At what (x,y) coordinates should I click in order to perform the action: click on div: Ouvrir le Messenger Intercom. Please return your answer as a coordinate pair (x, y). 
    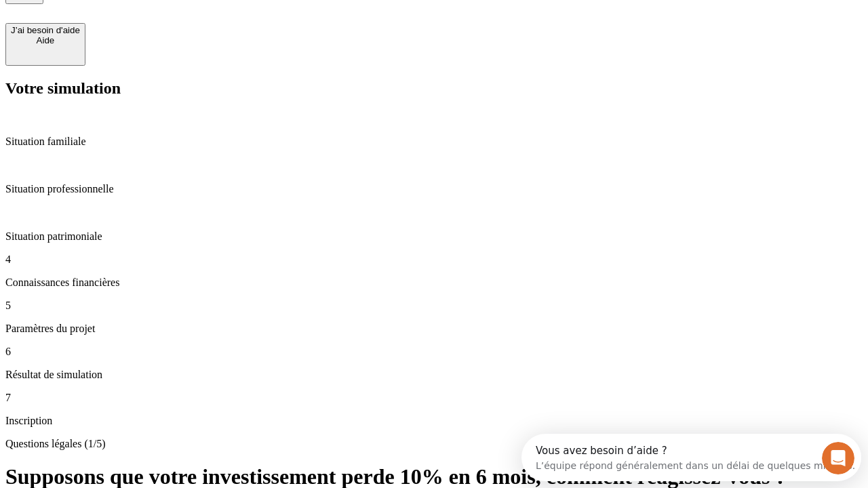
    Looking at the image, I should click on (190, 24).